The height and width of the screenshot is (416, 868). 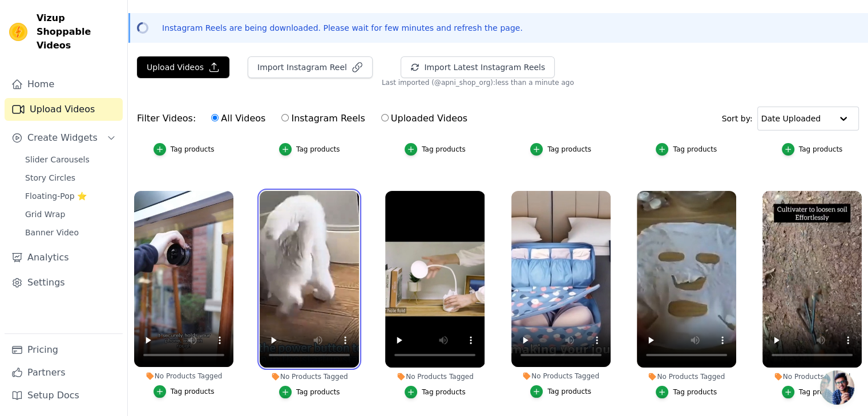 I want to click on span: Create Widgets, so click(x=63, y=138).